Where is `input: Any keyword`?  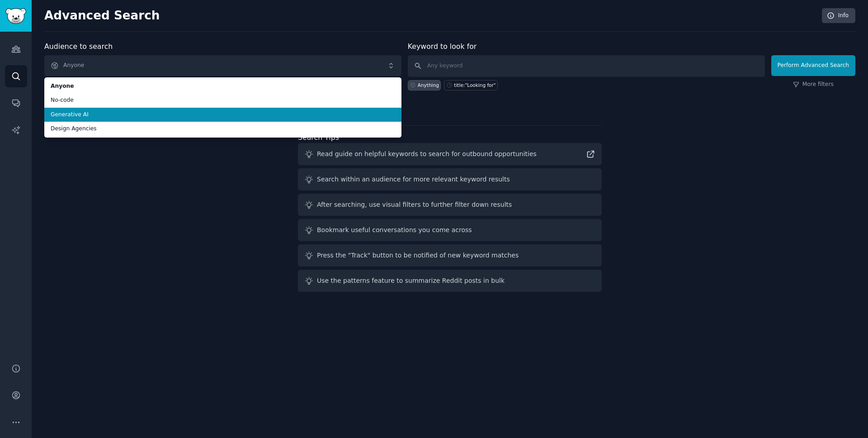 input: Any keyword is located at coordinates (586, 66).